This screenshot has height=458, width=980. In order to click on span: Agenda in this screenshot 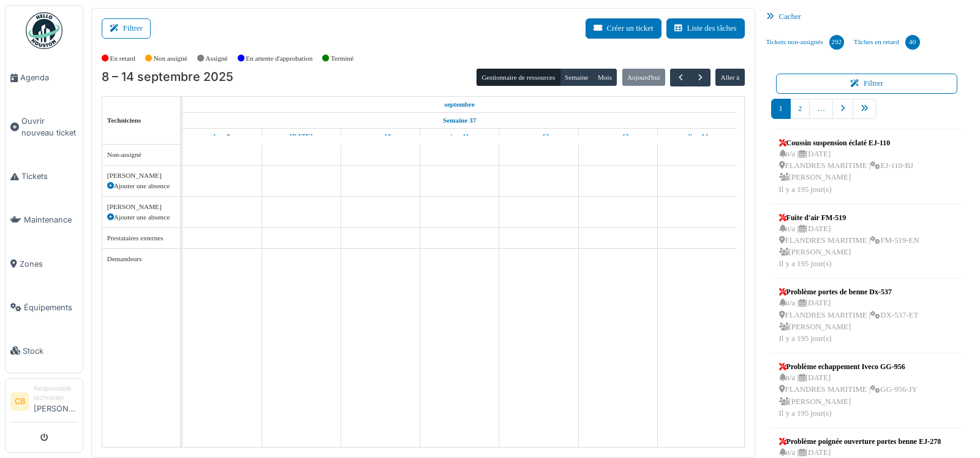, I will do `click(49, 77)`.